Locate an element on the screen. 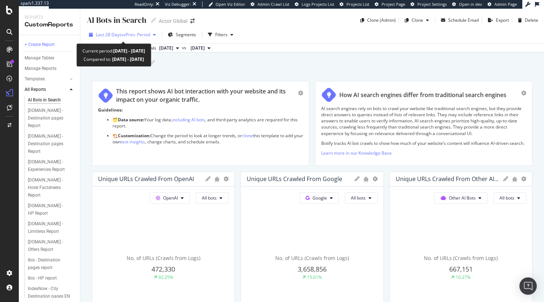 Image resolution: width=544 pixels, height=302 pixels. a: Open Viz Editor is located at coordinates (227, 4).